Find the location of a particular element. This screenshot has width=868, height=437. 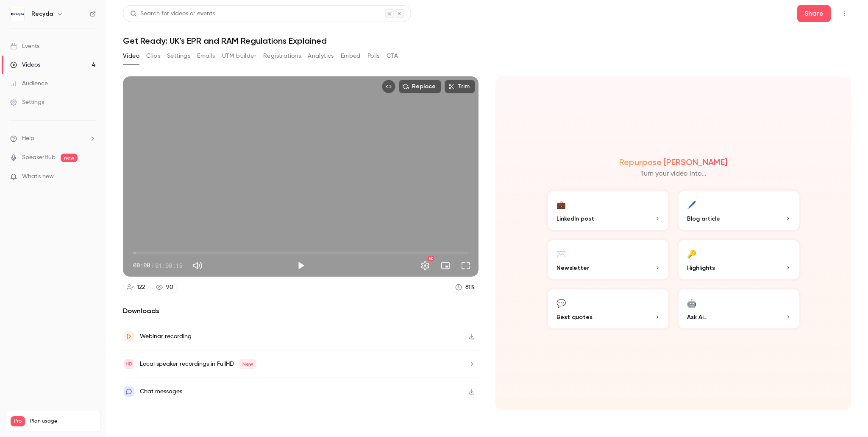

div: Local speaker recordings in FullHD is located at coordinates (198, 364).